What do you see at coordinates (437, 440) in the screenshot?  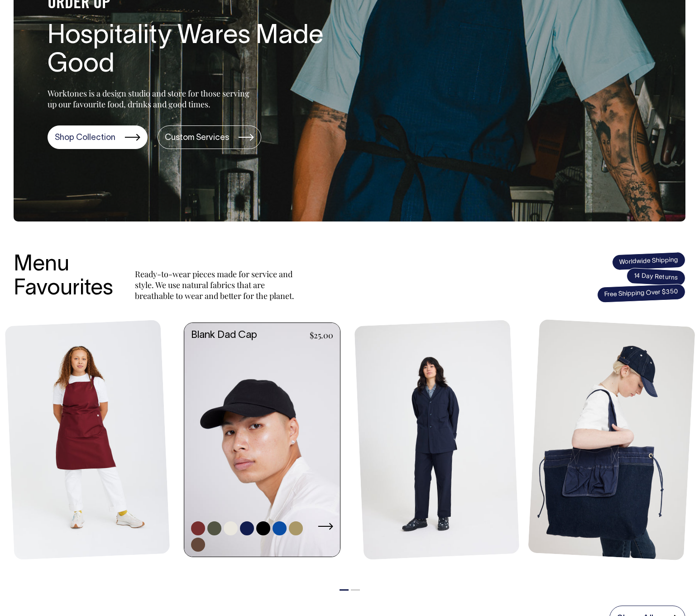 I see `img: Unstructured Blazer` at bounding box center [437, 440].